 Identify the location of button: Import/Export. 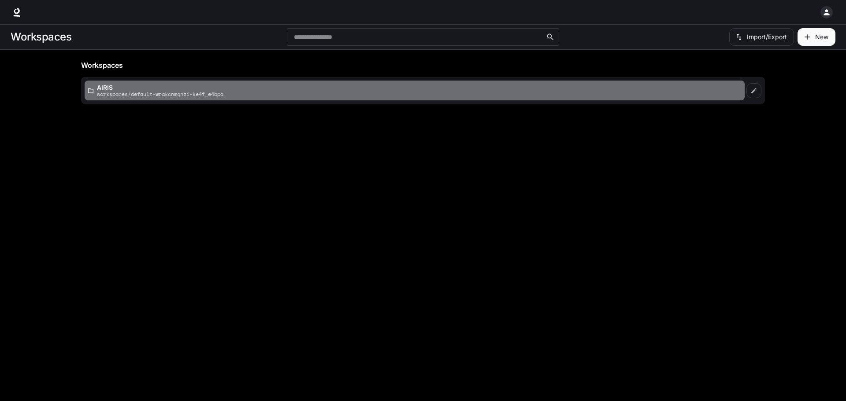
(761, 37).